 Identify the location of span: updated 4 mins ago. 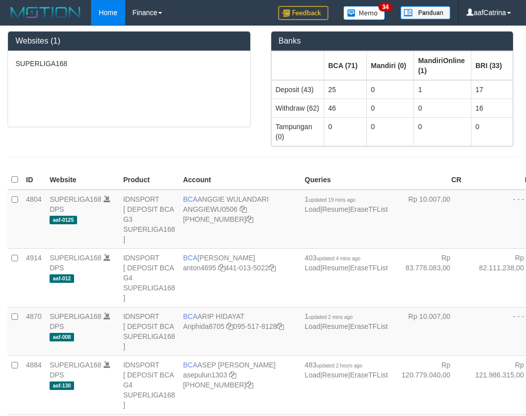
(338, 258).